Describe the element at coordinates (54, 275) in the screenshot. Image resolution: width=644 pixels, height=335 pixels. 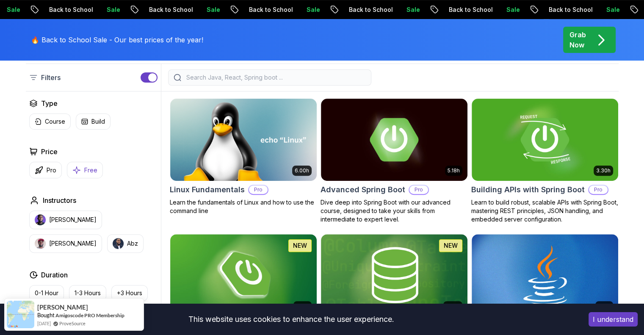
I see `h2: Duration` at that location.